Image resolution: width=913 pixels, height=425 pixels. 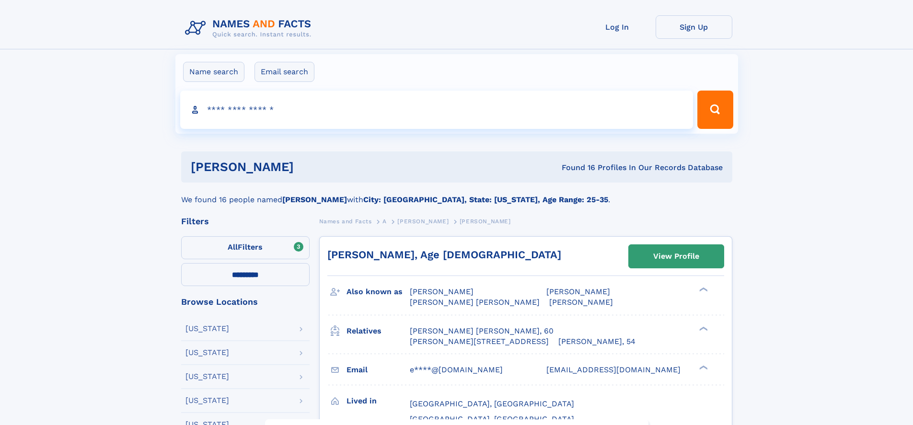 I want to click on div: Browse Locations, so click(x=245, y=302).